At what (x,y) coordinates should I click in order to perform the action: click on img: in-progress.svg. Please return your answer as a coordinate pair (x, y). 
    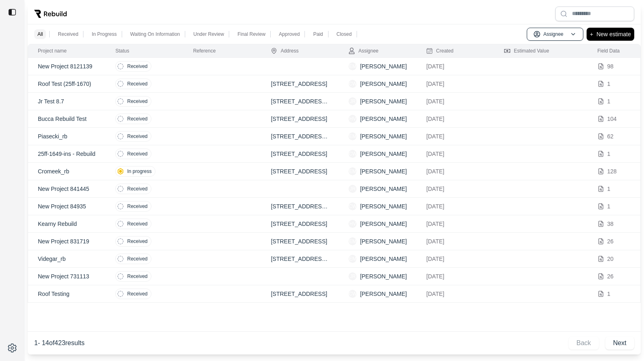
    Looking at the image, I should click on (121, 171).